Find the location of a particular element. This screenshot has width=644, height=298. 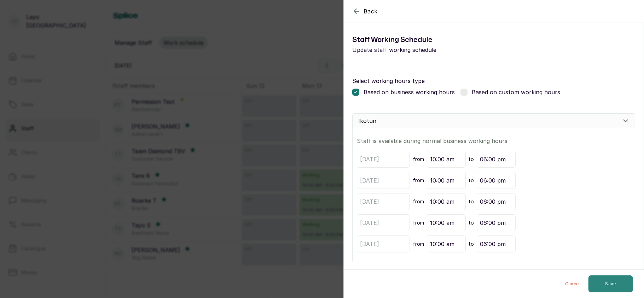

p: Ikotun is located at coordinates (367, 121).